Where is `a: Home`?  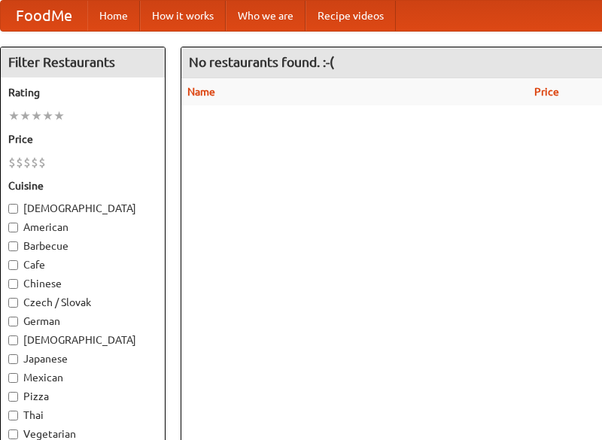 a: Home is located at coordinates (114, 16).